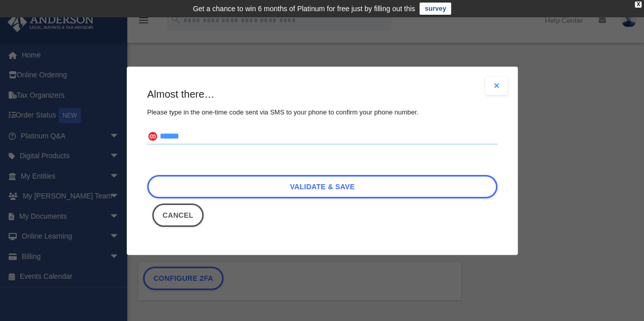 This screenshot has height=321, width=644. I want to click on h3: Almost there…, so click(322, 94).